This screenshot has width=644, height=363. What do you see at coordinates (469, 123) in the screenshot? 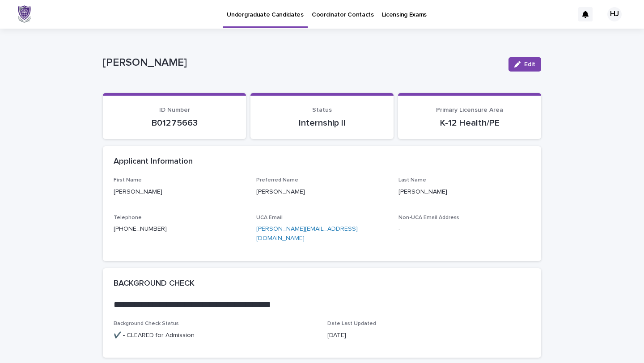
I see `p: K-12 Health/PE` at bounding box center [469, 123].